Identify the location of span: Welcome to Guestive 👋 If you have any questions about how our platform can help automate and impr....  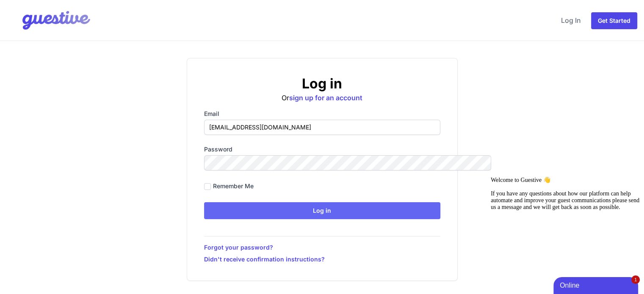
(77, 21).